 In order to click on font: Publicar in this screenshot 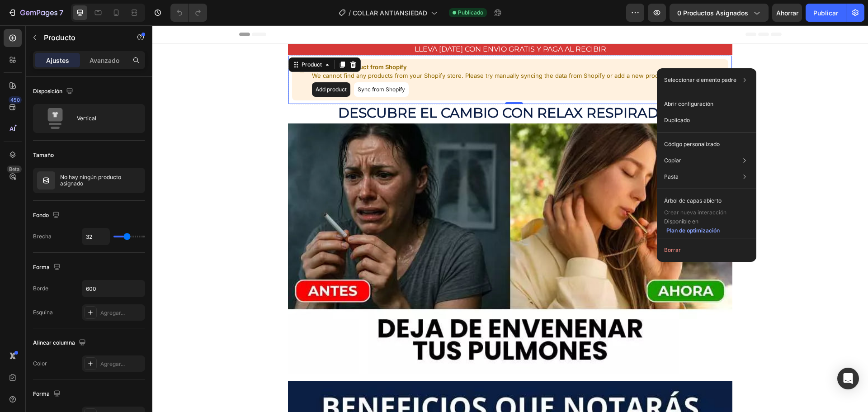, I will do `click(825, 13)`.